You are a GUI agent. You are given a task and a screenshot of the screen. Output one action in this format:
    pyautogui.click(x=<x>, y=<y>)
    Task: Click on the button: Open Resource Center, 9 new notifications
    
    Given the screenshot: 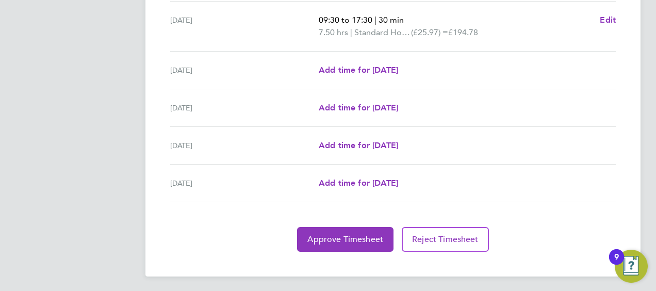 What is the action you would take?
    pyautogui.click(x=631, y=266)
    